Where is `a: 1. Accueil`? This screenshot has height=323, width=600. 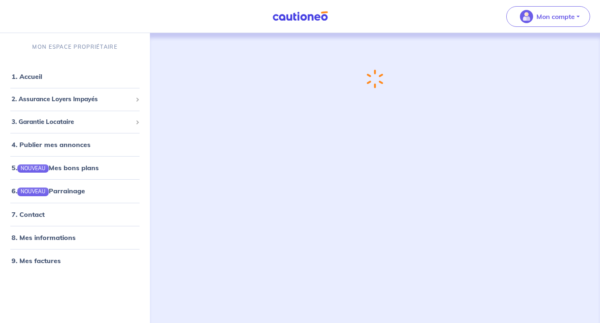
a: 1. Accueil is located at coordinates (27, 76).